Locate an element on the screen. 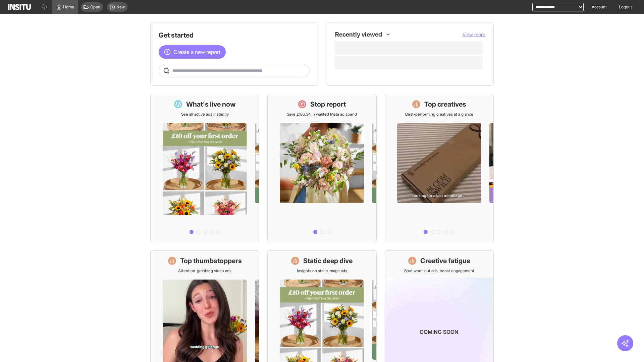 This screenshot has height=362, width=644. p: Insights on static image ads is located at coordinates (322, 271).